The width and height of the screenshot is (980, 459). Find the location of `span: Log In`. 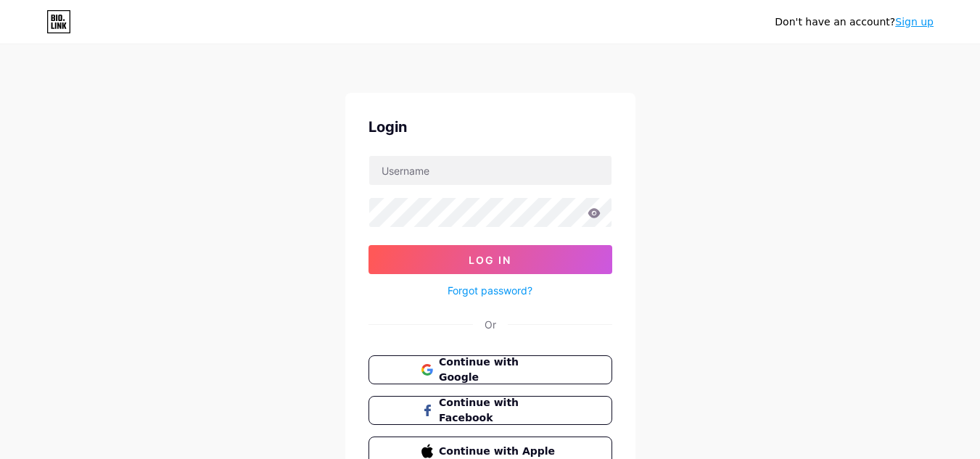

span: Log In is located at coordinates (490, 260).